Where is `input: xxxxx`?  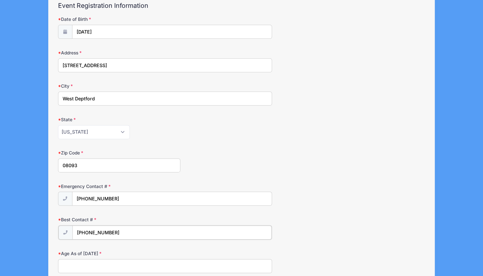 input: xxxxx is located at coordinates (119, 165).